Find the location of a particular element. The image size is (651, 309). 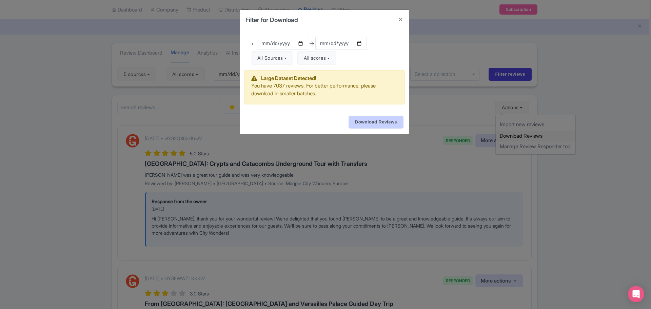

strong: Large Dataset Detected! is located at coordinates (289, 78).